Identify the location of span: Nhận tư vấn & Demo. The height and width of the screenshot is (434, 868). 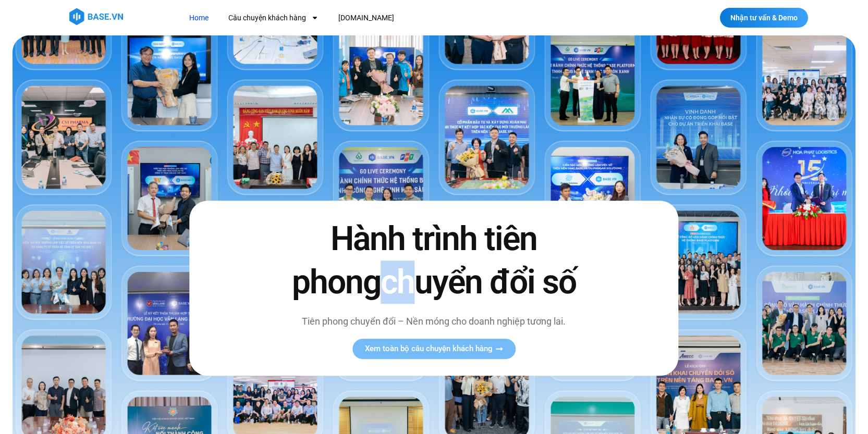
(764, 18).